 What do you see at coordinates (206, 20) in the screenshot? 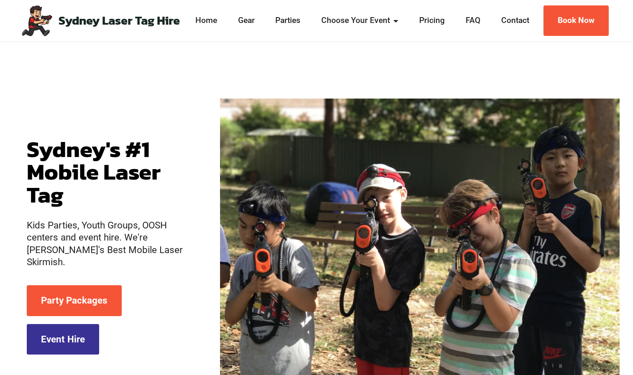
I see `a: Home` at bounding box center [206, 20].